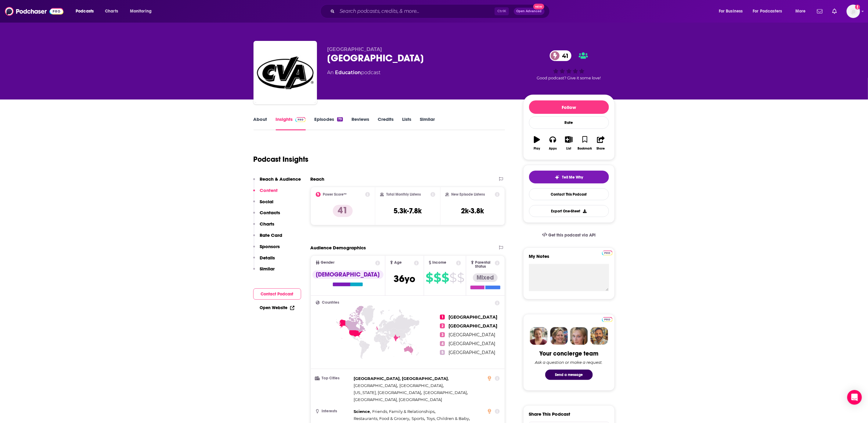 The height and width of the screenshot is (423, 868). Describe the element at coordinates (271, 235) in the screenshot. I see `p: Rate Card` at that location.